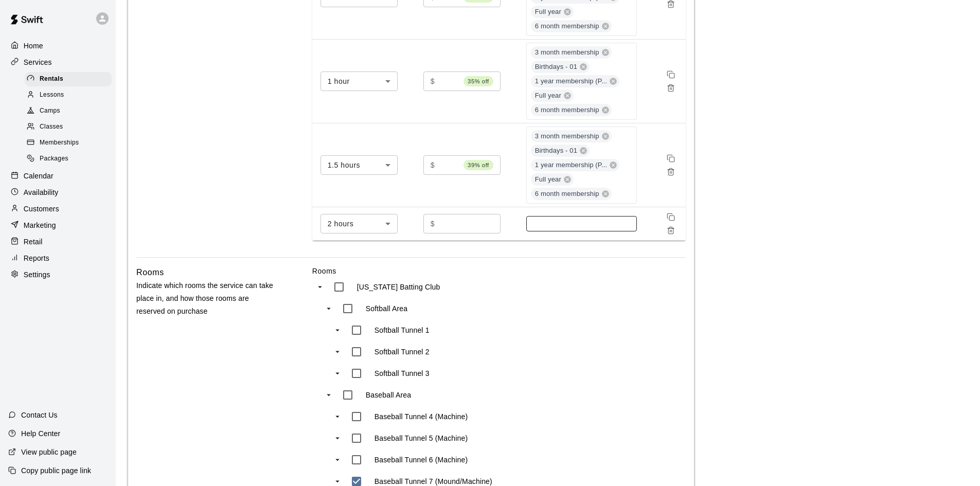 This screenshot has height=486, width=980. Describe the element at coordinates (402, 374) in the screenshot. I see `p: Softball Tunnel 3` at that location.